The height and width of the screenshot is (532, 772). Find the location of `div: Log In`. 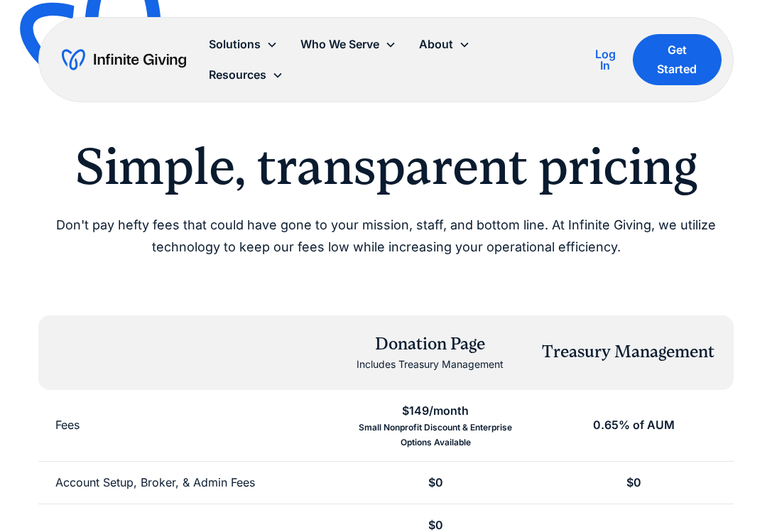

div: Log In is located at coordinates (605, 59).